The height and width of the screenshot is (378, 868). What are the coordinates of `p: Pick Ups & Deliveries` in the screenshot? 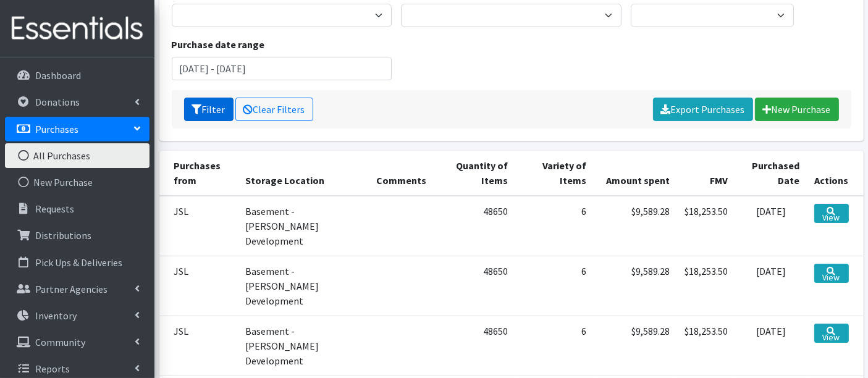 It's located at (78, 262).